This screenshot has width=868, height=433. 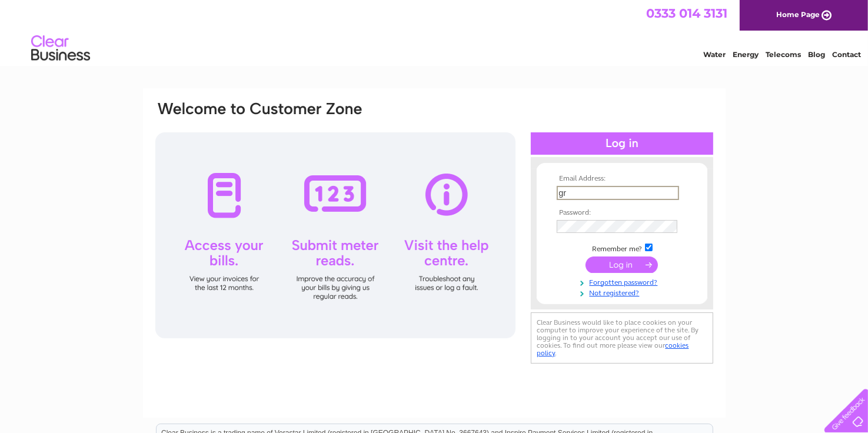 What do you see at coordinates (622, 248) in the screenshot?
I see `td: Remember me?` at bounding box center [622, 248].